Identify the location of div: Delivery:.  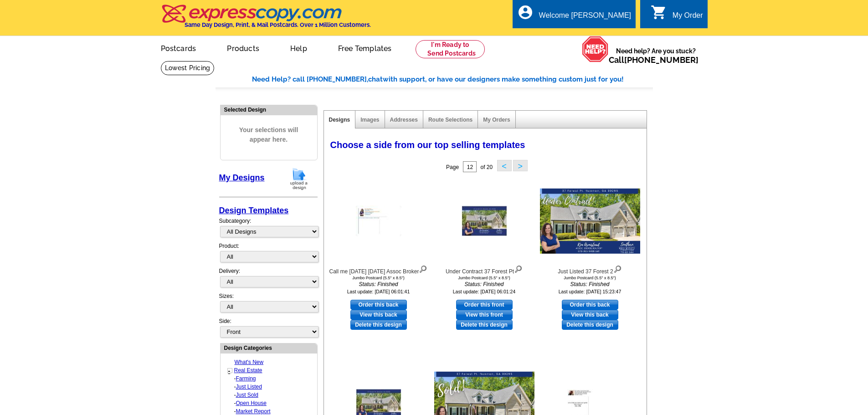
(269, 279).